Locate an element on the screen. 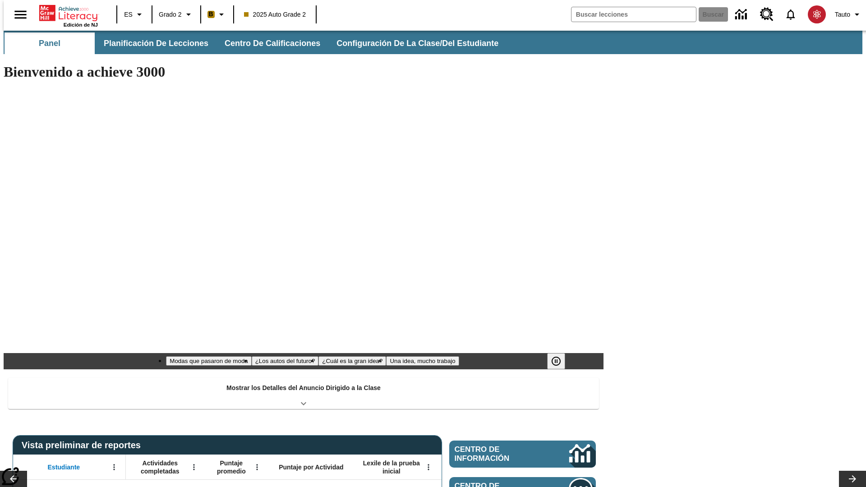 This screenshot has width=866, height=487. button: Diapositiva 1 Modas que pasaron de moda is located at coordinates (208, 361).